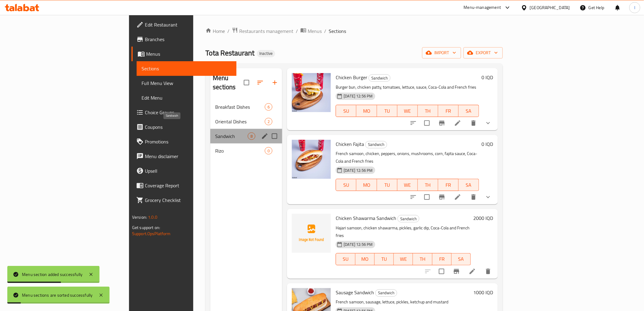 The height and width of the screenshot is (311, 644). Describe the element at coordinates (188, 127) in the screenshot. I see `span: Coupons` at that location.